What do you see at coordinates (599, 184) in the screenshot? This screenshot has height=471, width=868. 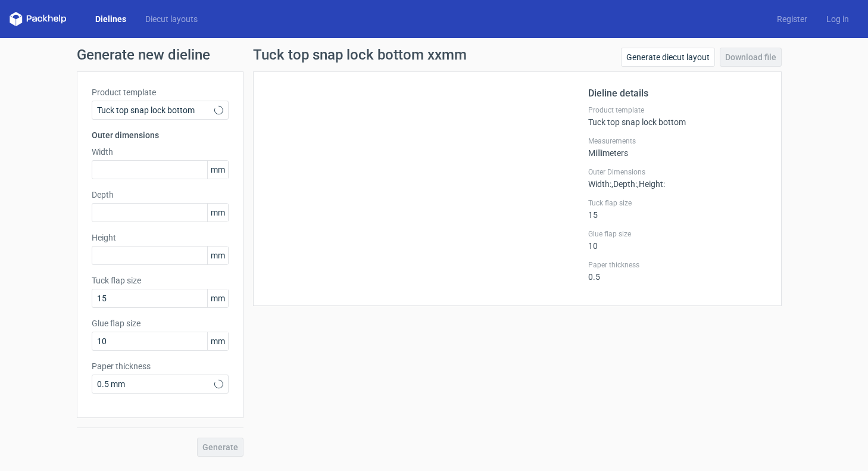 I see `span: Width :` at bounding box center [599, 184].